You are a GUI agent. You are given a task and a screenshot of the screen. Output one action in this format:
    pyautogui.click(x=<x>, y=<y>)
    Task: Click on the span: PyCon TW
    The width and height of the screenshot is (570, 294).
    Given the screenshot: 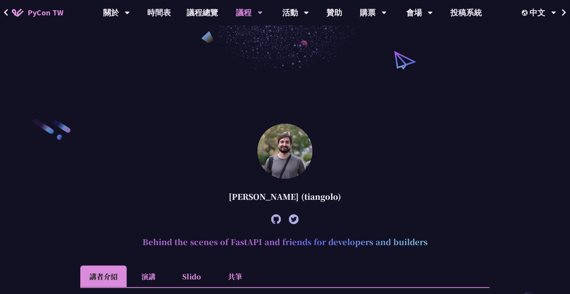 What is the action you would take?
    pyautogui.click(x=45, y=13)
    